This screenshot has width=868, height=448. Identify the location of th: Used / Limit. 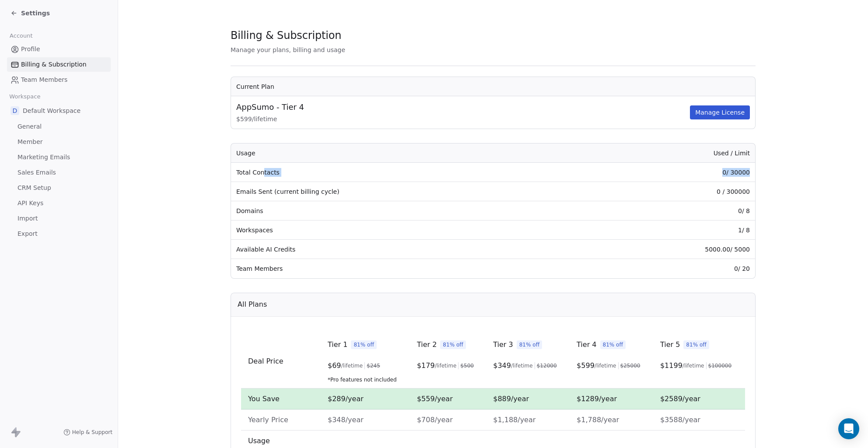
(669, 153).